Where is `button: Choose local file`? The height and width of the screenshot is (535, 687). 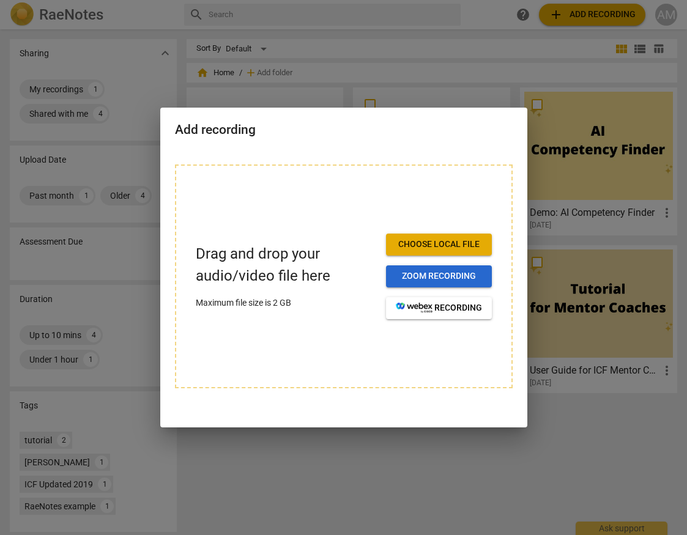 button: Choose local file is located at coordinates (439, 245).